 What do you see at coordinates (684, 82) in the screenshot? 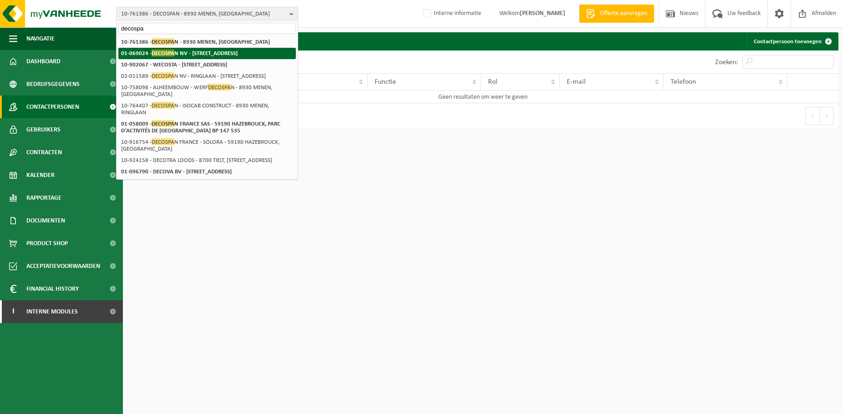
I see `span: Telefoon` at bounding box center [684, 82].